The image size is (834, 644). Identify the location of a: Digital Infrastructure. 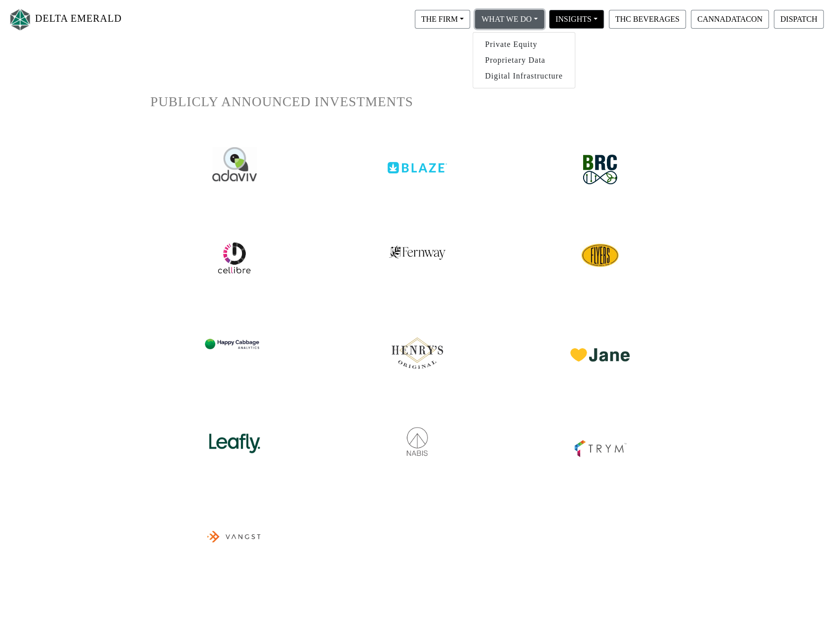
(524, 76).